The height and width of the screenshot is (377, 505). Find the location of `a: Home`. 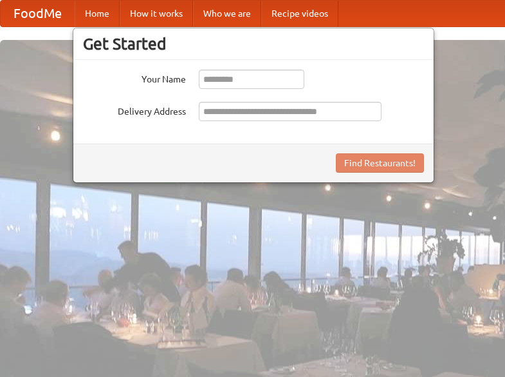

a: Home is located at coordinates (97, 14).